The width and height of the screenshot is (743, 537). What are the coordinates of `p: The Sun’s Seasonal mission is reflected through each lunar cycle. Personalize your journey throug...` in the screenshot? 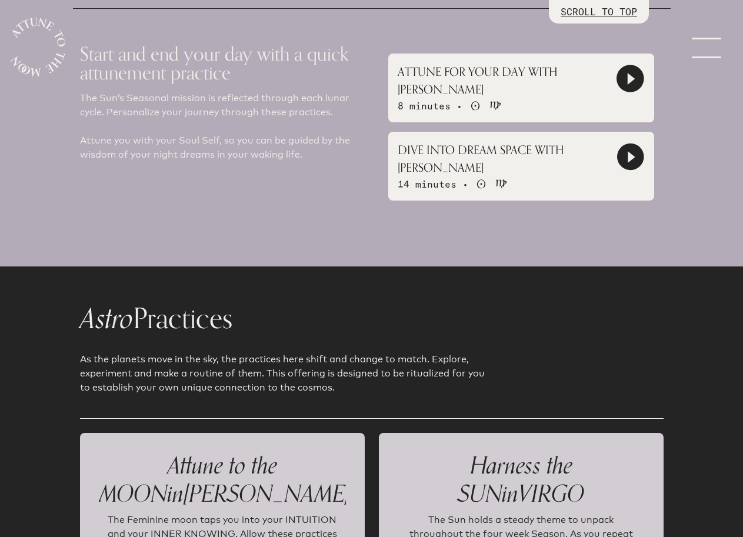 It's located at (222, 127).